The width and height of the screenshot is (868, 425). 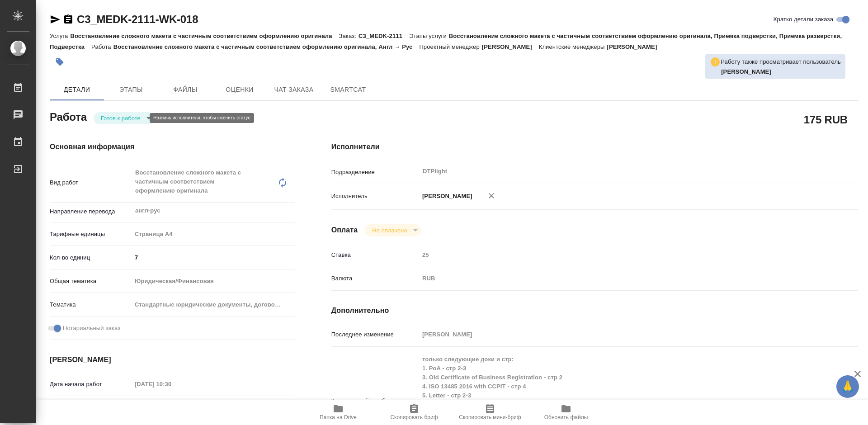 I want to click on button: Готов к работе, so click(x=120, y=118).